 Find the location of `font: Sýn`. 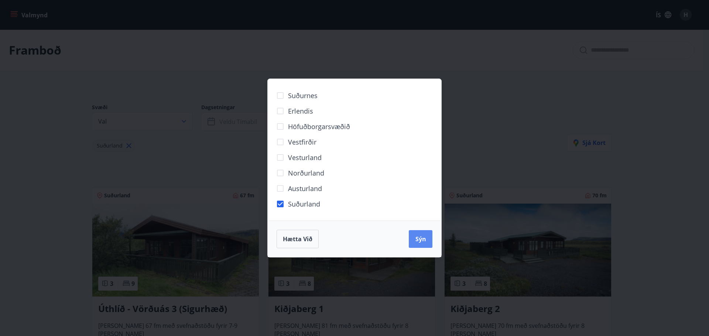

font: Sýn is located at coordinates (420, 239).